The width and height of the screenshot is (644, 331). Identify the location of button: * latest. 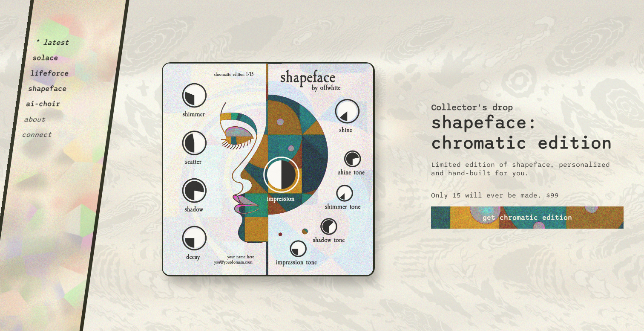
(51, 43).